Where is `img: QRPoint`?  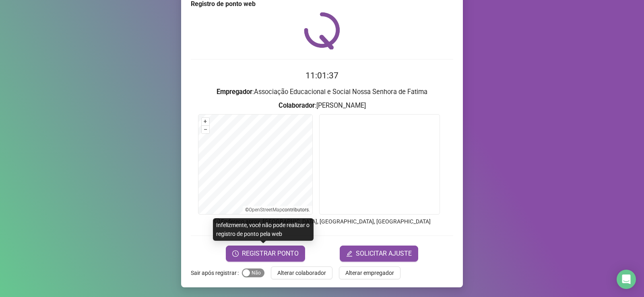
img: QRPoint is located at coordinates (322, 31).